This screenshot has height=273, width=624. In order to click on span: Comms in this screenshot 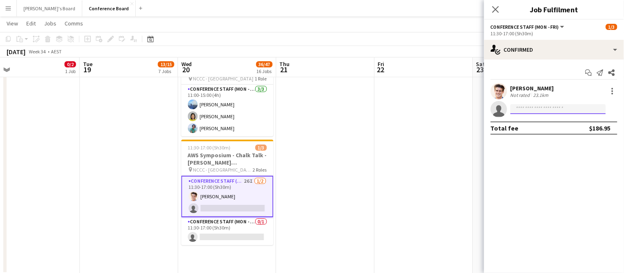, I will do `click(74, 23)`.